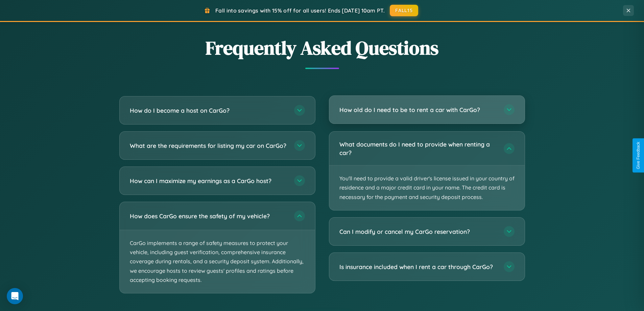  Describe the element at coordinates (217, 261) in the screenshot. I see `p: CarGo implements a range of safety measures to protect your vehicle, including guest verification...` at that location.